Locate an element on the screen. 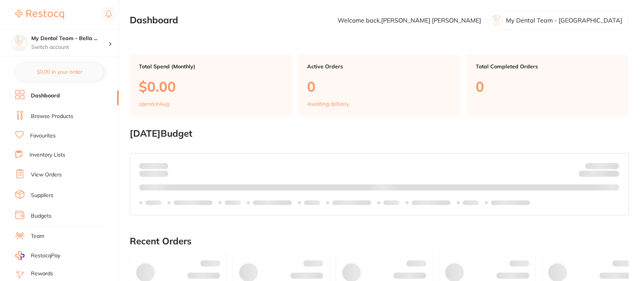  h4: My Dental Team - Bella Vista is located at coordinates (70, 38).